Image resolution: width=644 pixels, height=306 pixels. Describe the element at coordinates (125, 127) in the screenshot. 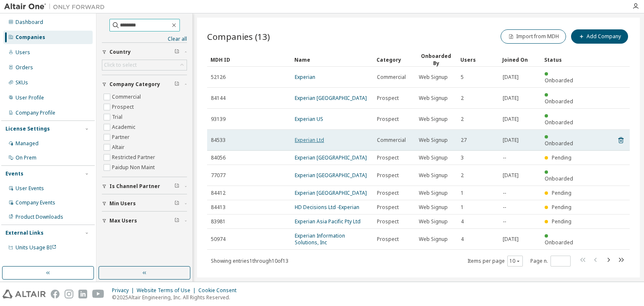

I see `label: Academic` at that location.